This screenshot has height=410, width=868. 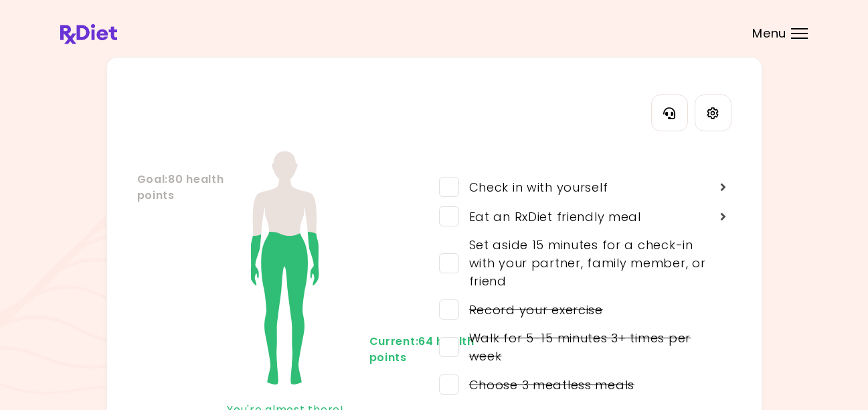 What do you see at coordinates (550, 216) in the screenshot?
I see `div: Eat an RxDiet friendly meal` at bounding box center [550, 216].